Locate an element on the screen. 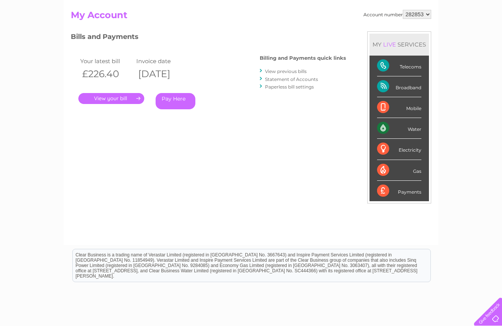 The width and height of the screenshot is (502, 326). div: Broadband is located at coordinates (399, 87).